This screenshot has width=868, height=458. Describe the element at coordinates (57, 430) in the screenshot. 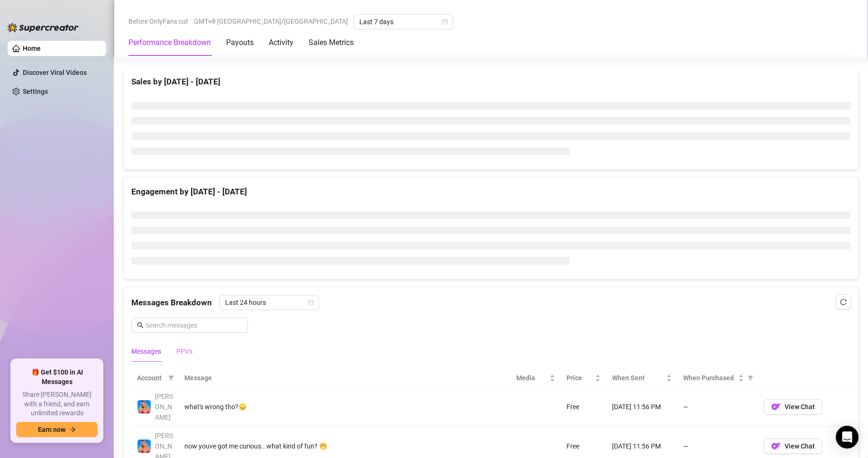

I see `button: Earn nowarrow-right` at that location.